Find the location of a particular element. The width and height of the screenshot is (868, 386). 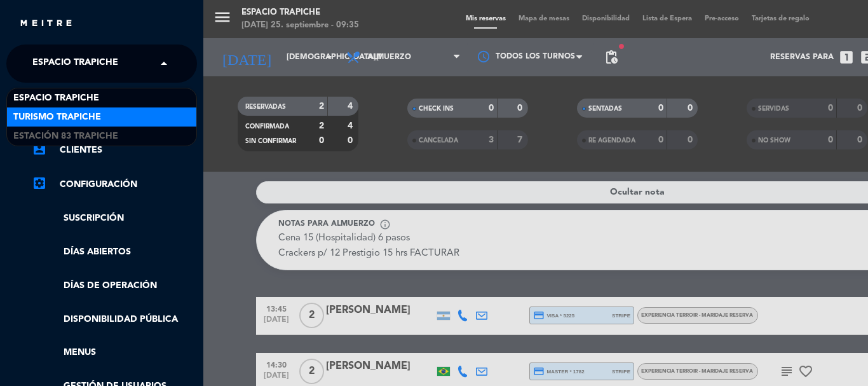

img: MEITRE is located at coordinates (46, 24).